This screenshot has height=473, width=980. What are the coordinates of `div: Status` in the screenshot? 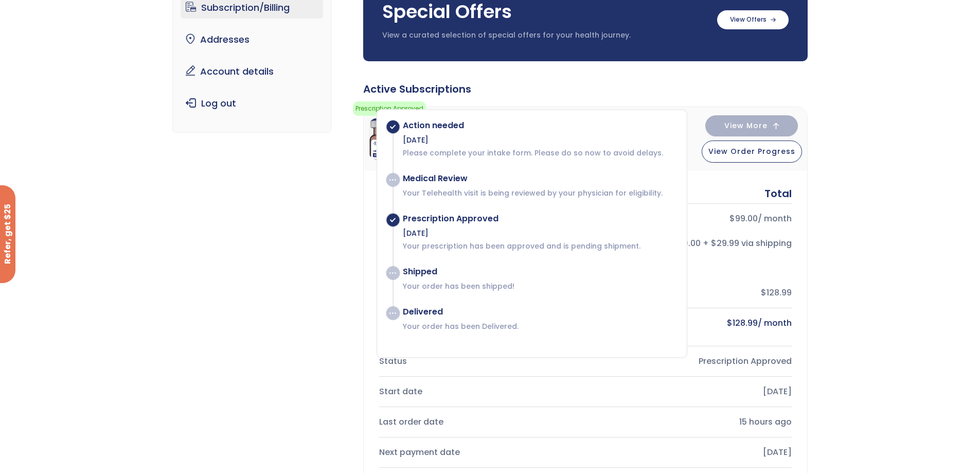 It's located at (478, 362).